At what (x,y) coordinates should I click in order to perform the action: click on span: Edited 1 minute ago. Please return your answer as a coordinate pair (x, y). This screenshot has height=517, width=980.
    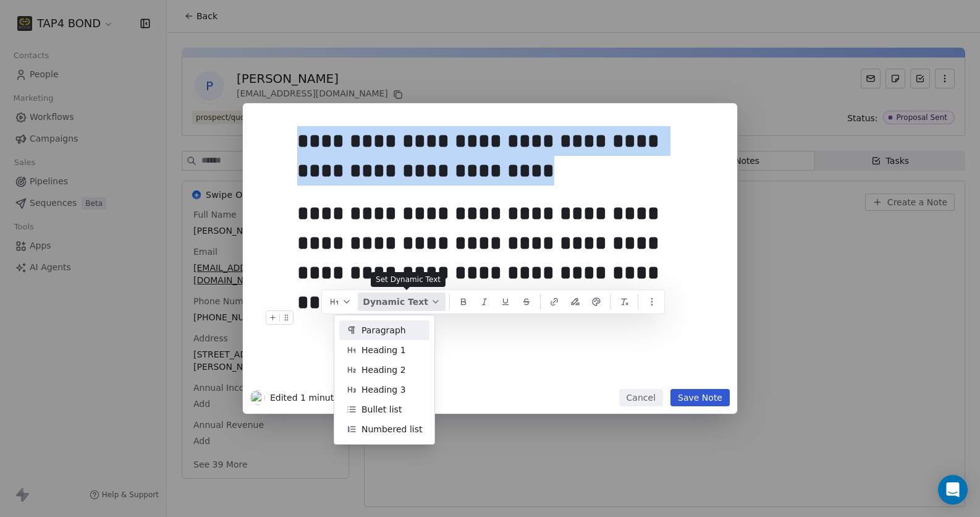
    Looking at the image, I should click on (314, 398).